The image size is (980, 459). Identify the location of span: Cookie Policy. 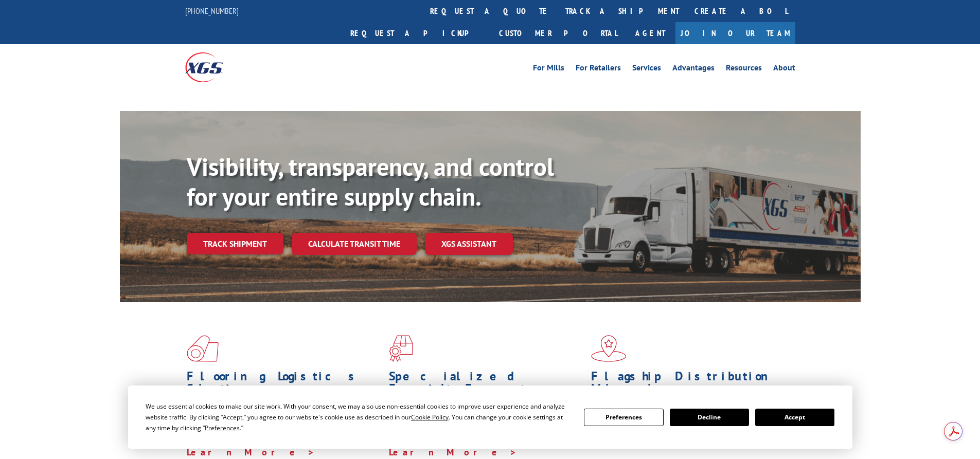
(429, 417).